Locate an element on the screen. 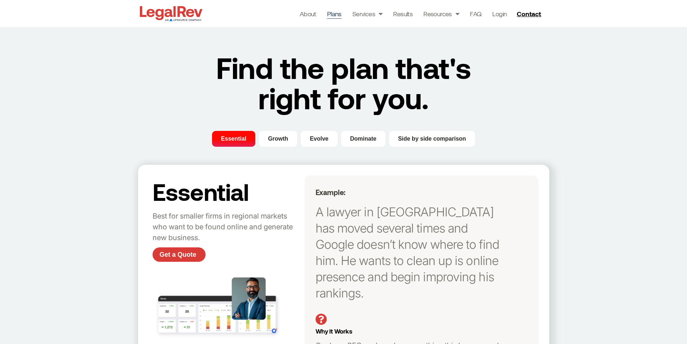 Image resolution: width=687 pixels, height=344 pixels. h2: Find the plan that's right for you. is located at coordinates (344, 83).